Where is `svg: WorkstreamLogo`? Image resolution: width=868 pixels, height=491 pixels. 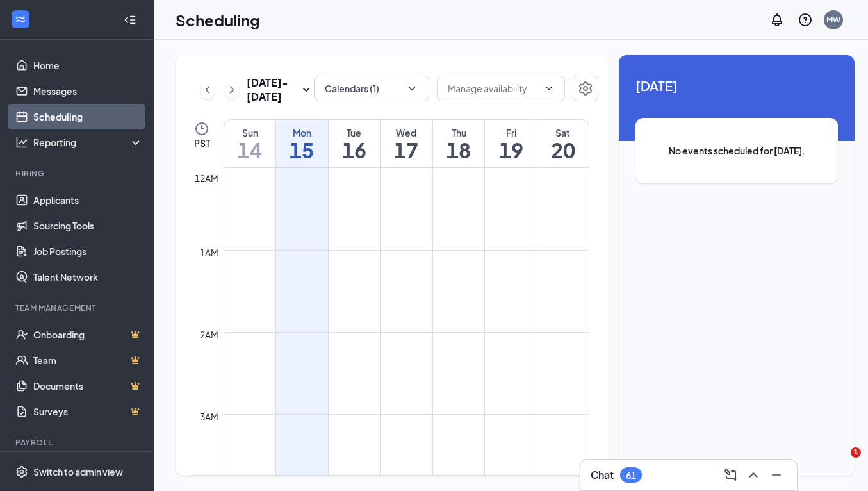
svg: WorkstreamLogo is located at coordinates (21, 19).